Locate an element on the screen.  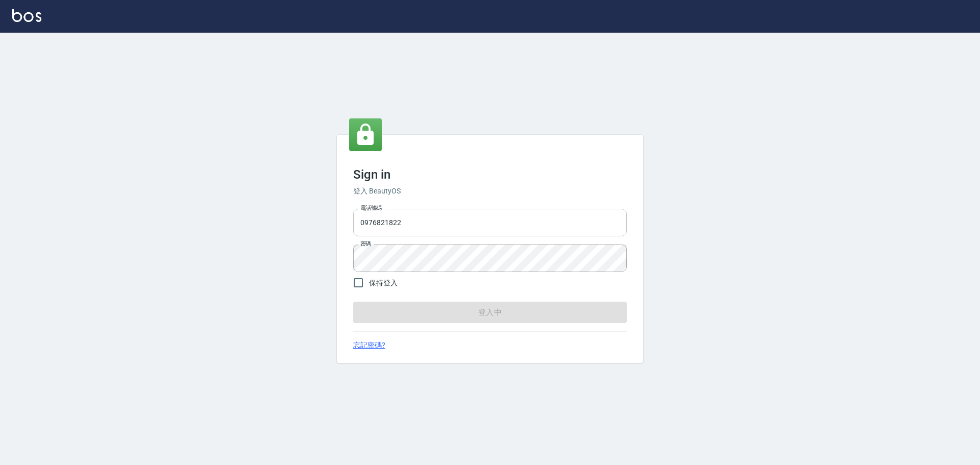
a: 忘記密碼? is located at coordinates (369, 345).